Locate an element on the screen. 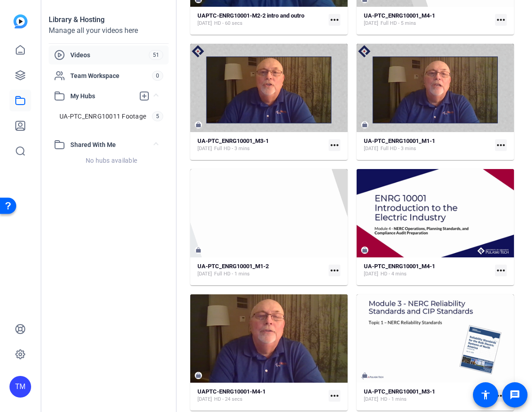 The height and width of the screenshot is (412, 532). mat-icon: accessibility is located at coordinates (486, 395).